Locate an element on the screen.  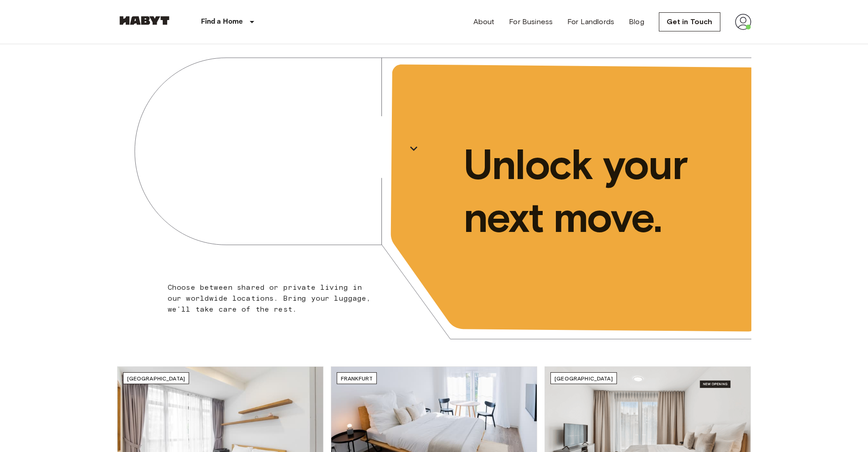
a: About is located at coordinates (484, 22).